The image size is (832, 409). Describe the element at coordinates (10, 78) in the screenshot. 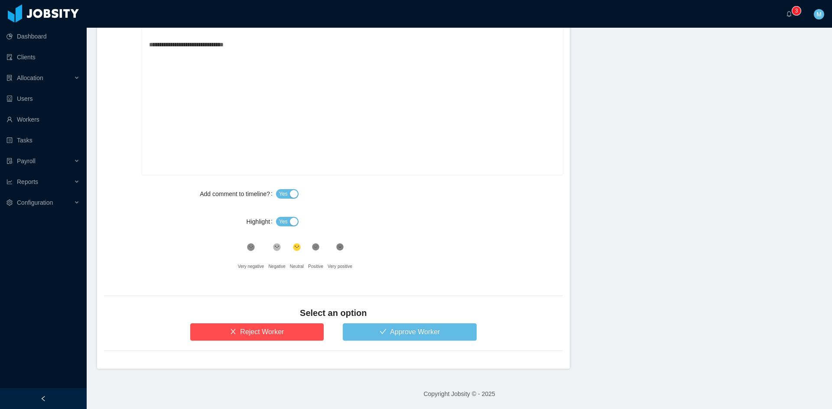

I see `i: icon: solution` at that location.